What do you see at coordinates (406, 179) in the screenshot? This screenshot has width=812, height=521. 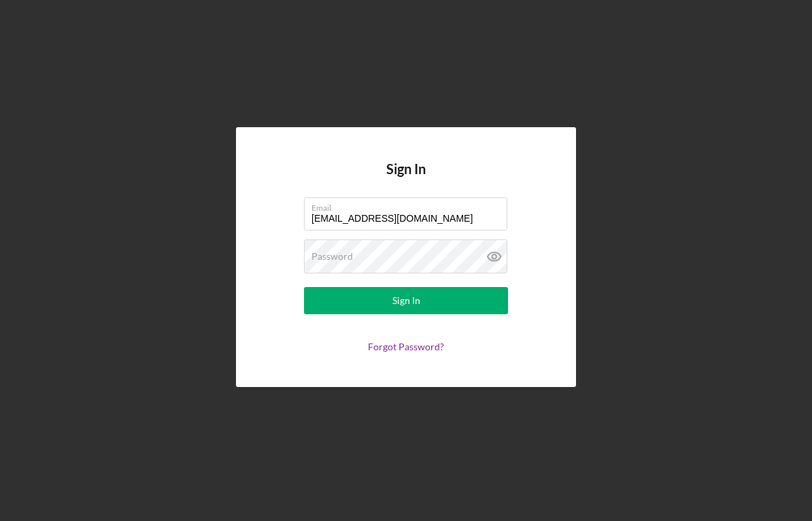 I see `h4: Sign In` at bounding box center [406, 179].